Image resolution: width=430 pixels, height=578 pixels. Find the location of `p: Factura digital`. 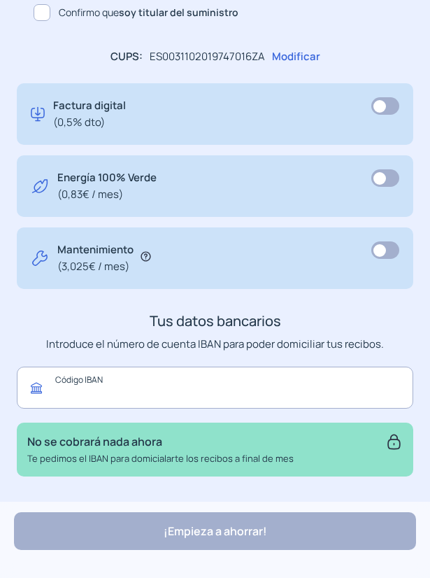

p: Factura digital is located at coordinates (89, 114).